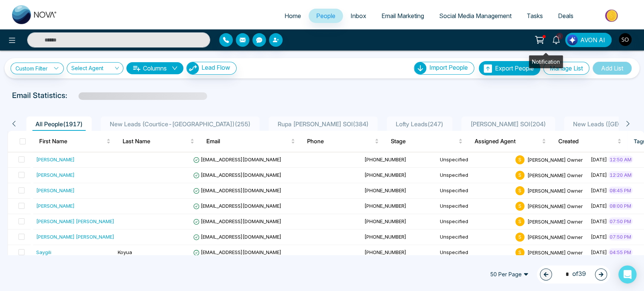  Describe the element at coordinates (251, 142) in the screenshot. I see `th: Email` at that location.